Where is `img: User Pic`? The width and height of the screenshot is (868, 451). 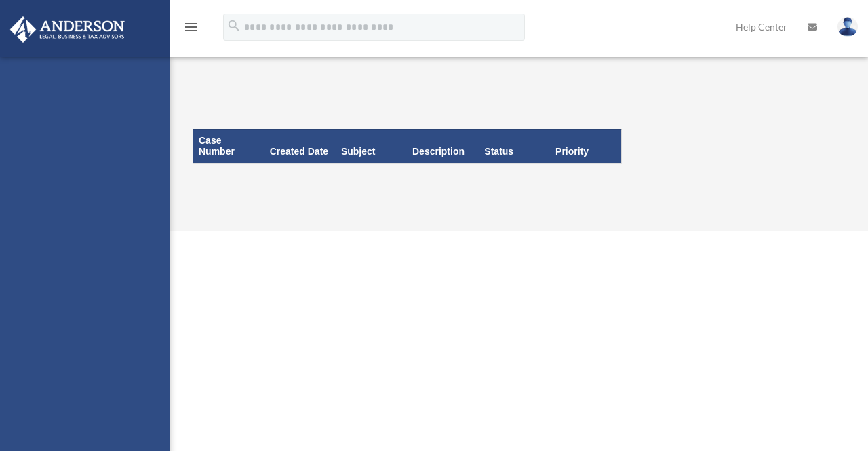
img: User Pic is located at coordinates (848, 26).